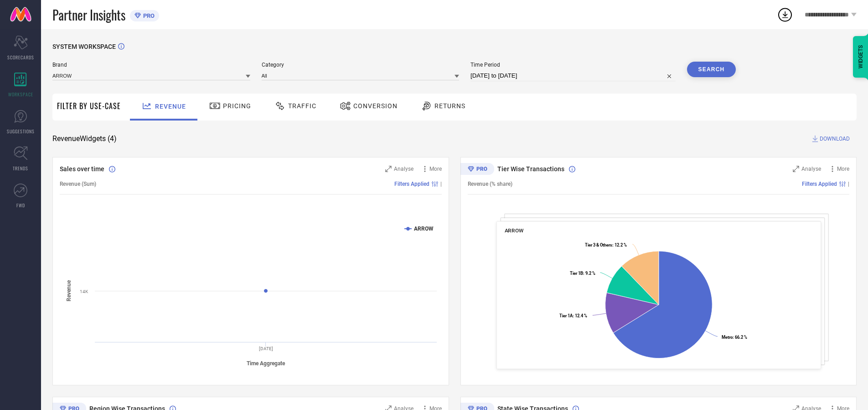 This screenshot has height=410, width=868. I want to click on span: Revenue Widgets ( 4 ), so click(85, 139).